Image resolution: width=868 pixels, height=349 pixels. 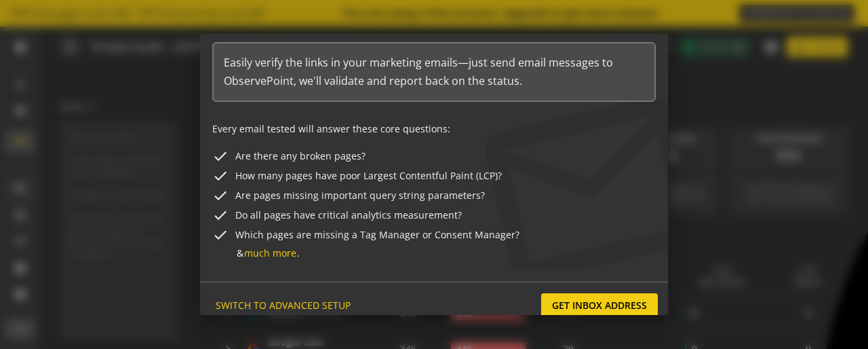 I want to click on span: Get Inbox Address, so click(x=599, y=305).